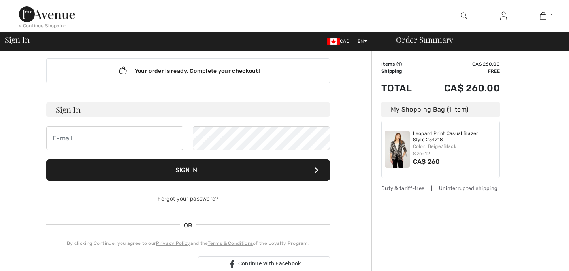 This screenshot has width=569, height=271. I want to click on td: Free, so click(462, 71).